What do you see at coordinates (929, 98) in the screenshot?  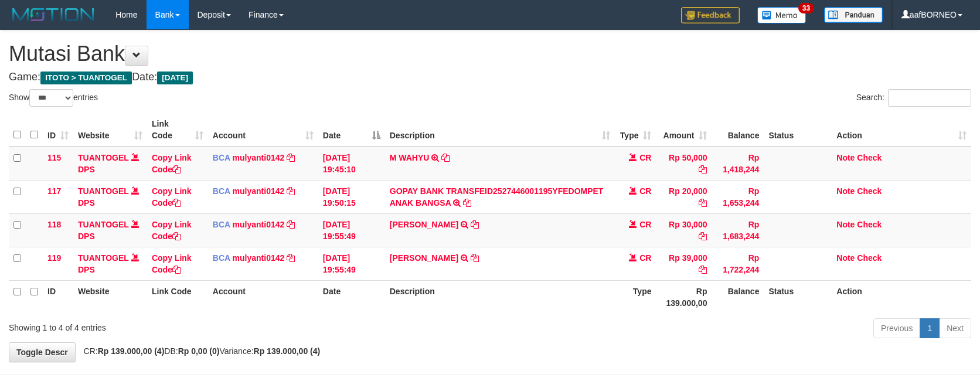 I see `input: Search:` at bounding box center [929, 98].